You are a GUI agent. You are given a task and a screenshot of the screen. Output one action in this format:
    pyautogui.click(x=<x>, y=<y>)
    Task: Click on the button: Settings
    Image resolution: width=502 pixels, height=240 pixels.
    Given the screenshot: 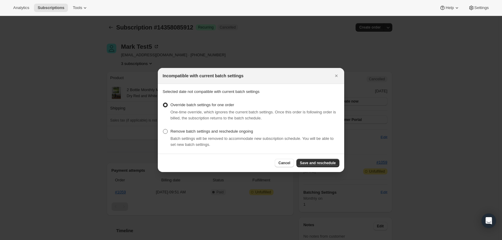 What is the action you would take?
    pyautogui.click(x=479, y=8)
    